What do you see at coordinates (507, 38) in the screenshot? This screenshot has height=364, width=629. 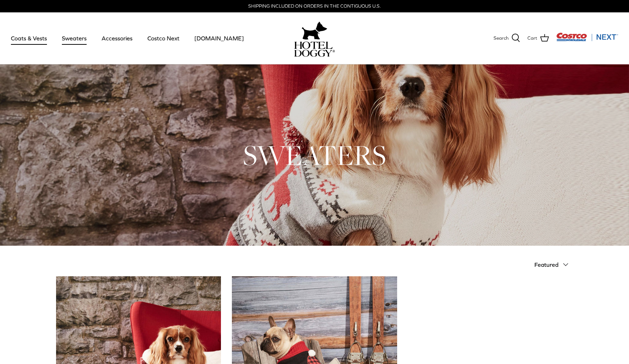 I see `a: Search` at bounding box center [507, 38].